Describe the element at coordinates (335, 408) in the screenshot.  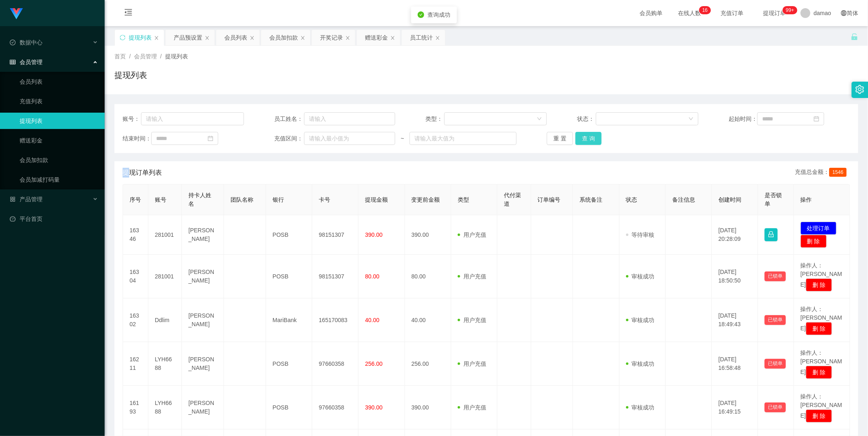
I see `td: 97660358` at that location.